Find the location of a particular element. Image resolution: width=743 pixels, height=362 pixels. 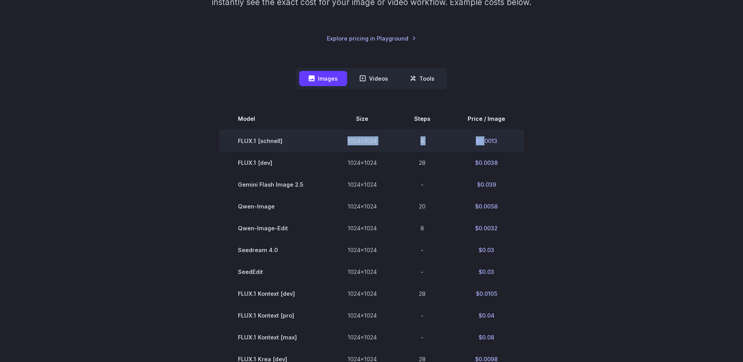

td: 4 is located at coordinates (422, 141).